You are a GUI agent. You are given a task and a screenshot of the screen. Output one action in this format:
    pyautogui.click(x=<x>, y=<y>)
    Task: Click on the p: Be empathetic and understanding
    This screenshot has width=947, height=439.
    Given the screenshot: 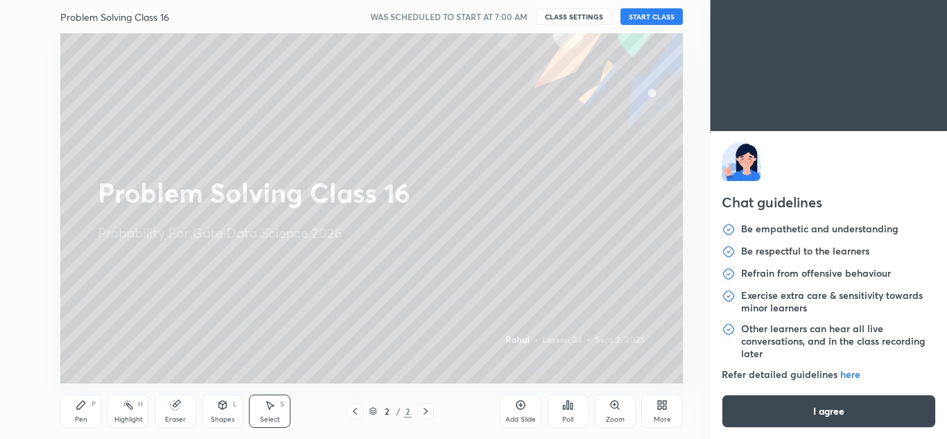 What is the action you would take?
    pyautogui.click(x=820, y=230)
    